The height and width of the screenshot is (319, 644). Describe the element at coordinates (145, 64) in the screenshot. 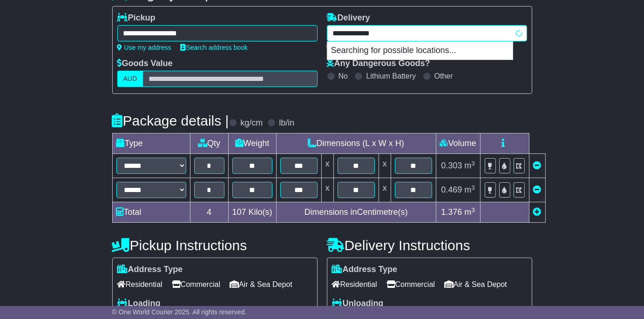

I see `label: Goods Value` at that location.